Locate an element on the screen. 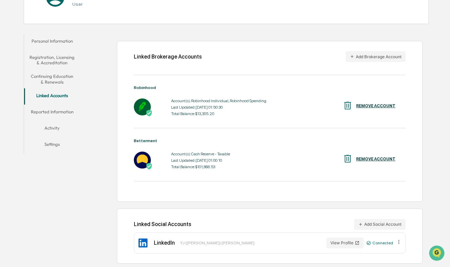 This screenshot has height=267, width=450. button: Activity is located at coordinates (52, 129).